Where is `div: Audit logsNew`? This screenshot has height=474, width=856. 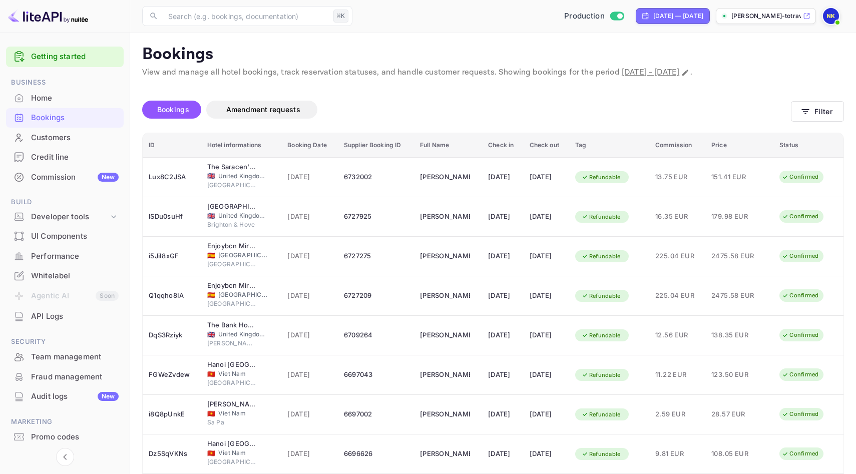 div: Audit logsNew is located at coordinates (65, 396).